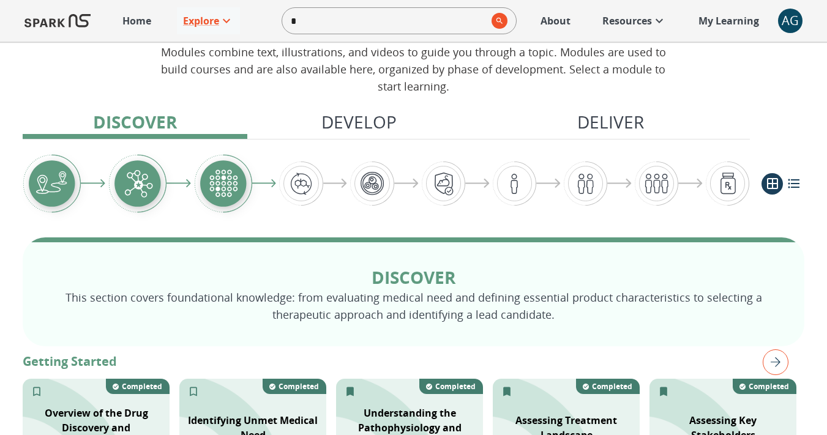 Image resolution: width=827 pixels, height=435 pixels. I want to click on button: search, so click(497, 21).